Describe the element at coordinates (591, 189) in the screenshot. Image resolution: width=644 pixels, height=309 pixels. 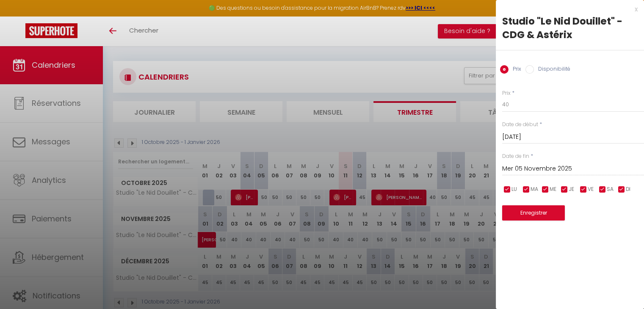
I see `span: VE` at that location.